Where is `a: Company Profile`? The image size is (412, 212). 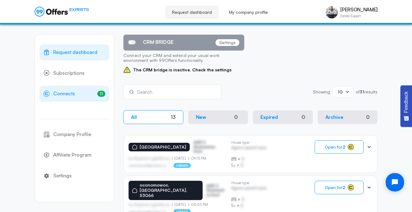 a: Company Profile is located at coordinates (74, 134).